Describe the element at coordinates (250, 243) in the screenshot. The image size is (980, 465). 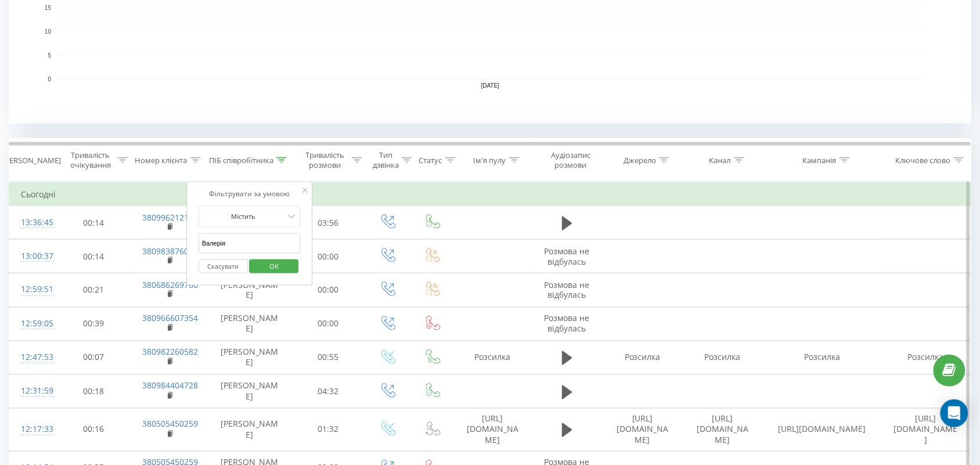
I see `input: Введіть значення` at that location.